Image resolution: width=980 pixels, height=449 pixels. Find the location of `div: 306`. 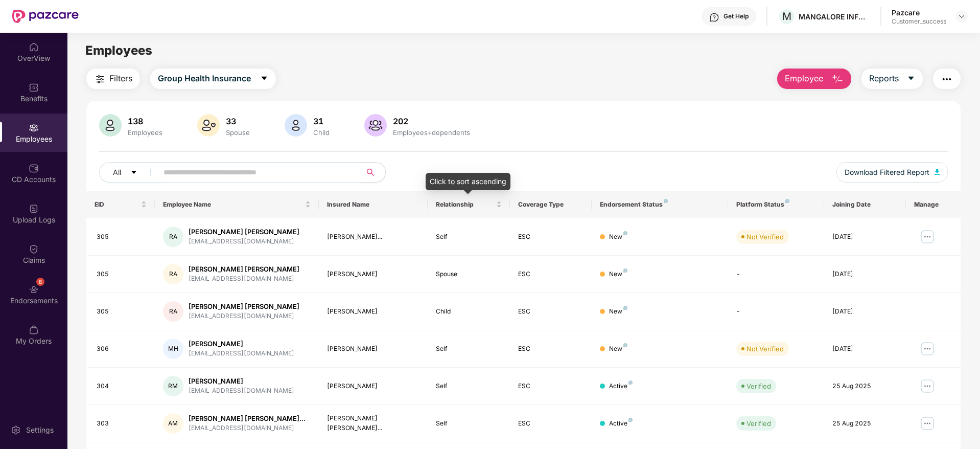

div: 306 is located at coordinates (121, 349).